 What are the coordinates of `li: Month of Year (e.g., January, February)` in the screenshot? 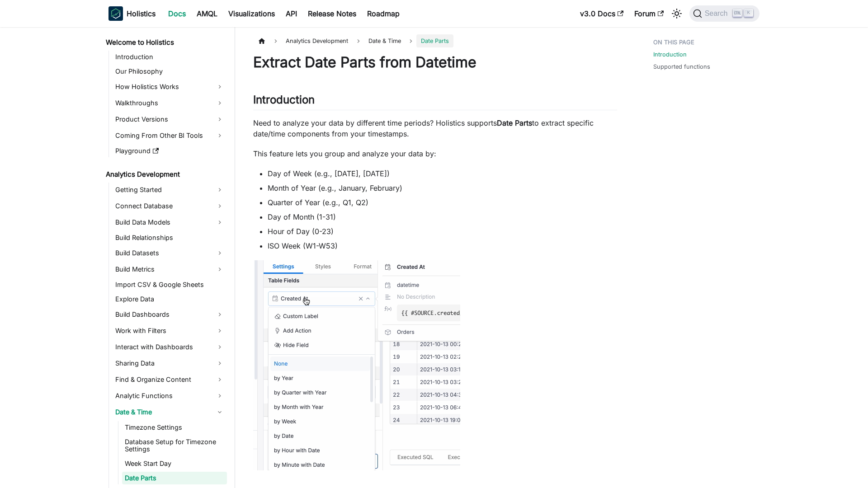 It's located at (442, 188).